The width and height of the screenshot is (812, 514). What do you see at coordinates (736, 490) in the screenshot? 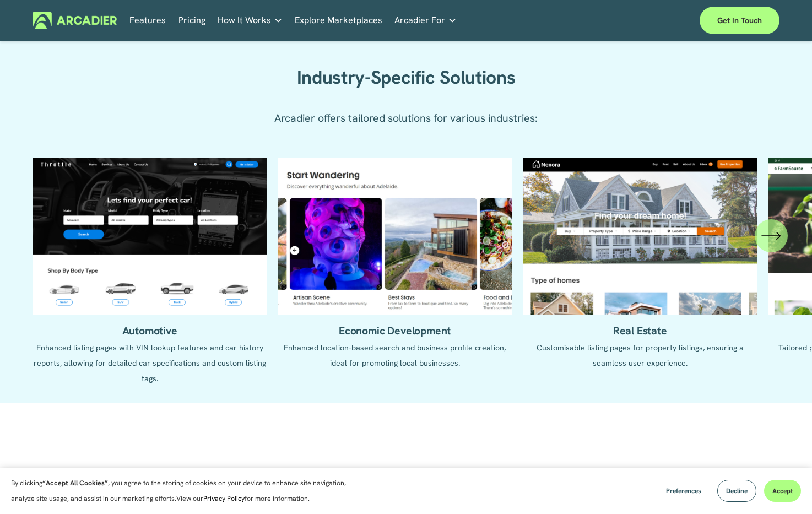
I see `span: Decline` at bounding box center [736, 490].